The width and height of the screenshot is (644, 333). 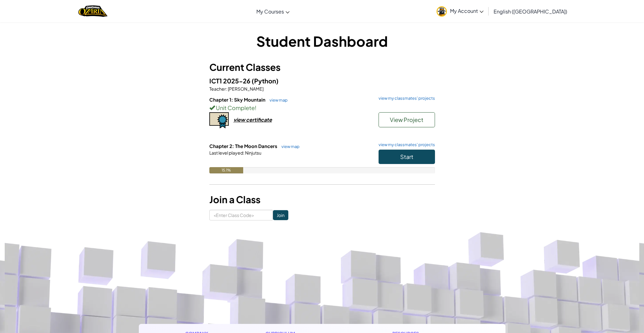 What do you see at coordinates (226, 153) in the screenshot?
I see `span: Last level played` at bounding box center [226, 153].